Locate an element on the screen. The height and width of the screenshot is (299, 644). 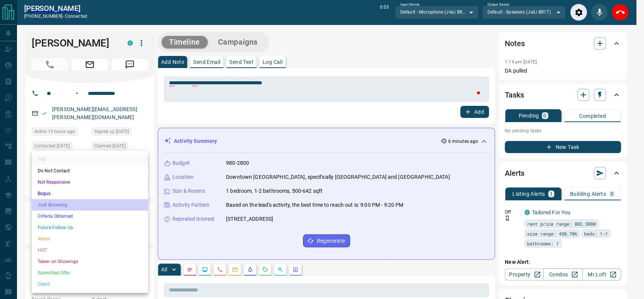
li: Bogus is located at coordinates (90, 194).